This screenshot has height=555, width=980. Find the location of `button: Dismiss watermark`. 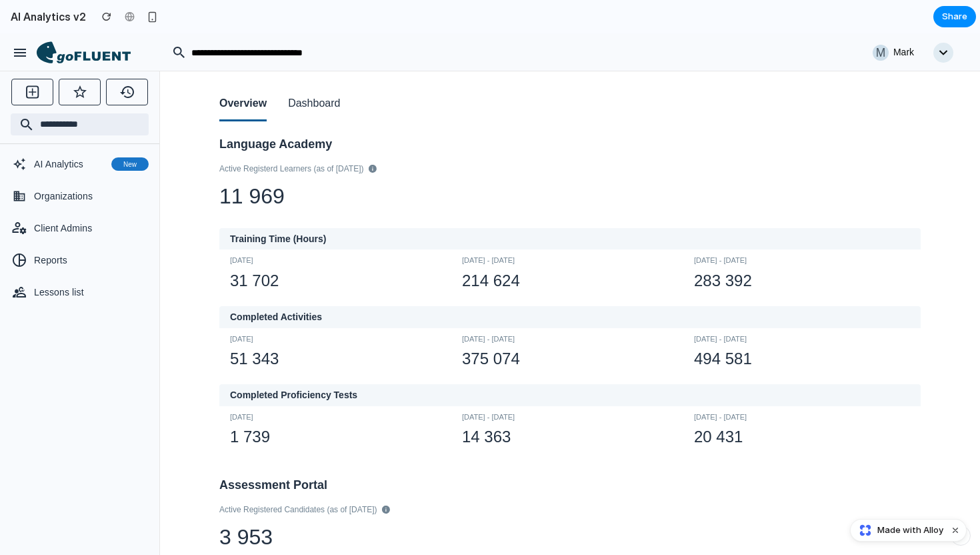

button: Dismiss watermark is located at coordinates (956, 530).